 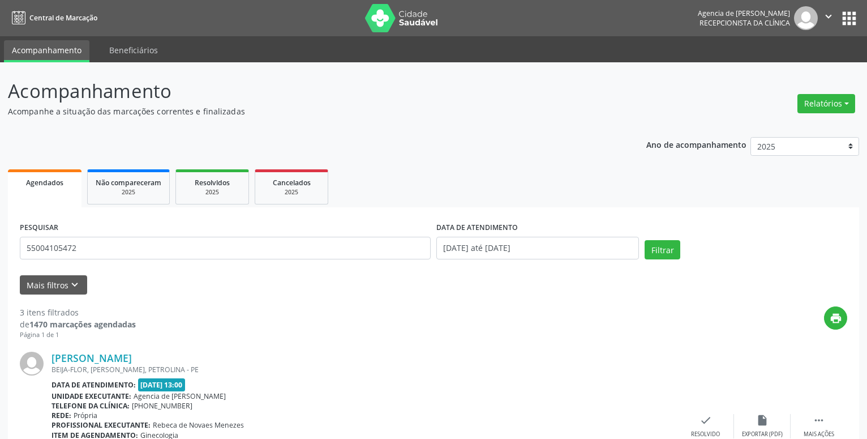 What do you see at coordinates (91, 405) in the screenshot?
I see `b: Telefone da clínica:` at bounding box center [91, 405].